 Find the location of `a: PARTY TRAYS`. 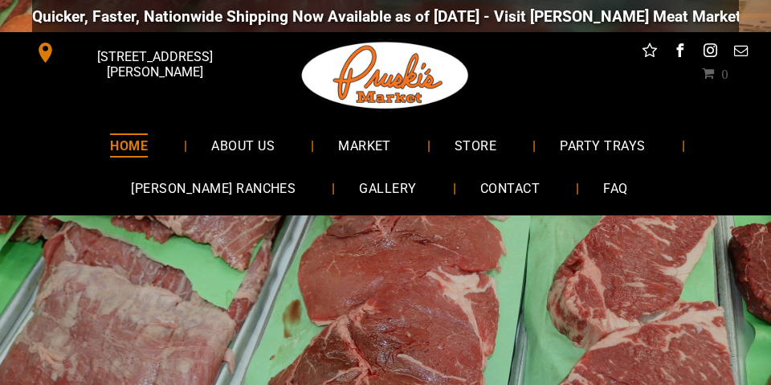

a: PARTY TRAYS is located at coordinates (603, 145).